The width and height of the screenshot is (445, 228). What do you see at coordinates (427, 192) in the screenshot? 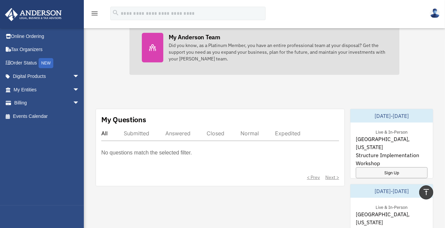
I see `i: vertical_align_top` at bounding box center [427, 192].